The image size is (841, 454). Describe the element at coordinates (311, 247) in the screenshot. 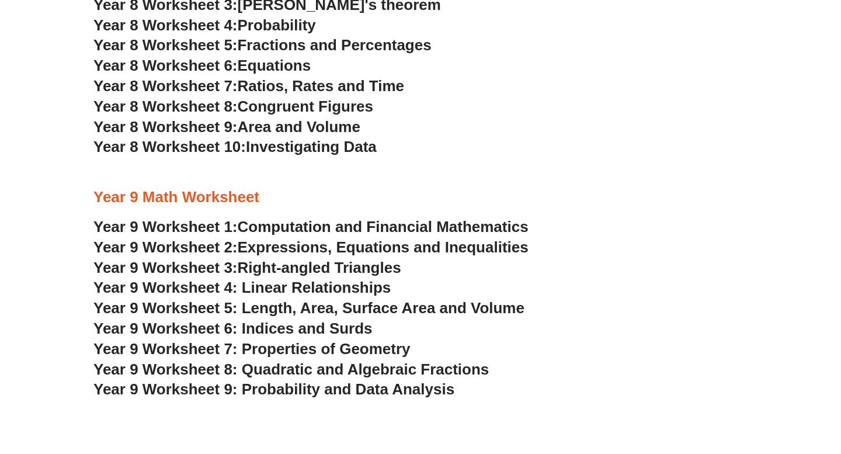

I see `a: Year 9 Worksheet 2:Expressions, Equations and Inequalities` at that location.